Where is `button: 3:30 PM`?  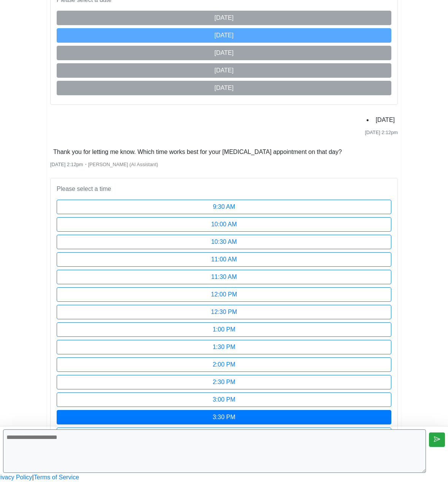 button: 3:30 PM is located at coordinates (224, 417).